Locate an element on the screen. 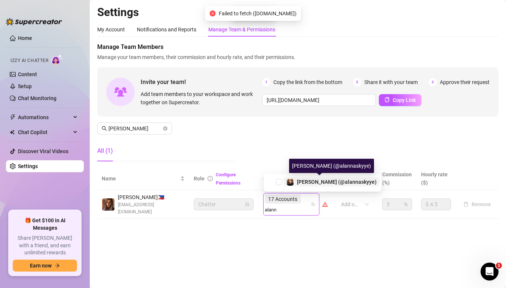 This screenshot has width=506, height=288. span: 17 Accounts is located at coordinates (283, 199).